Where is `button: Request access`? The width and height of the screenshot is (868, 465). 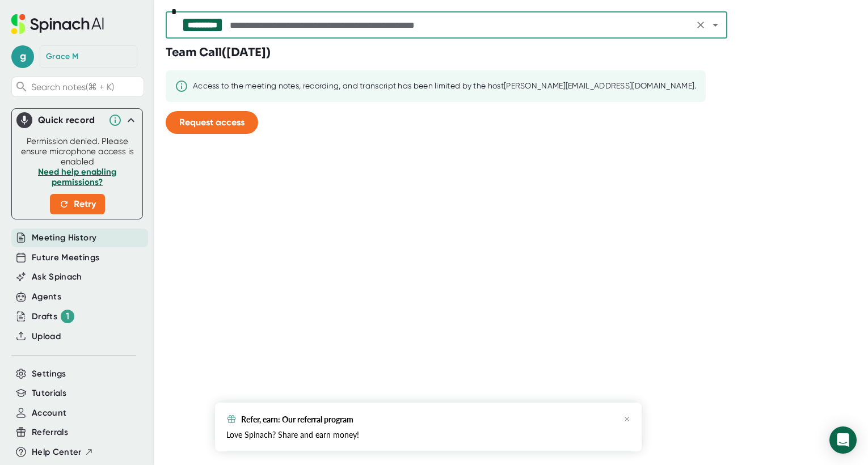 button: Request access is located at coordinates (212, 123).